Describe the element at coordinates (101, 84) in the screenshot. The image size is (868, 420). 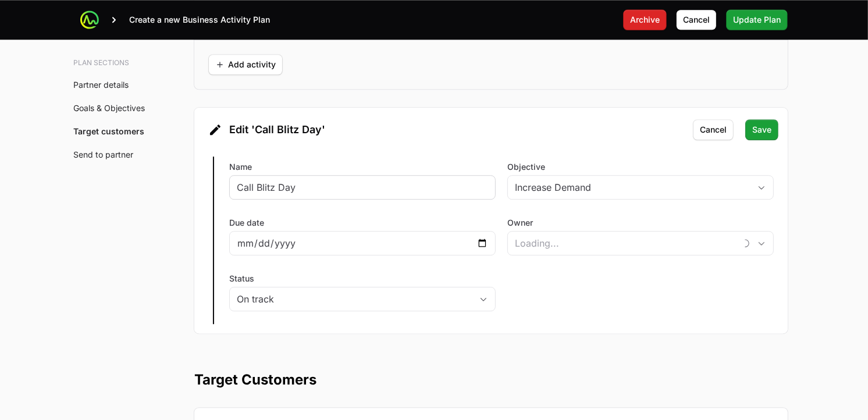
I see `a: Partner details` at that location.